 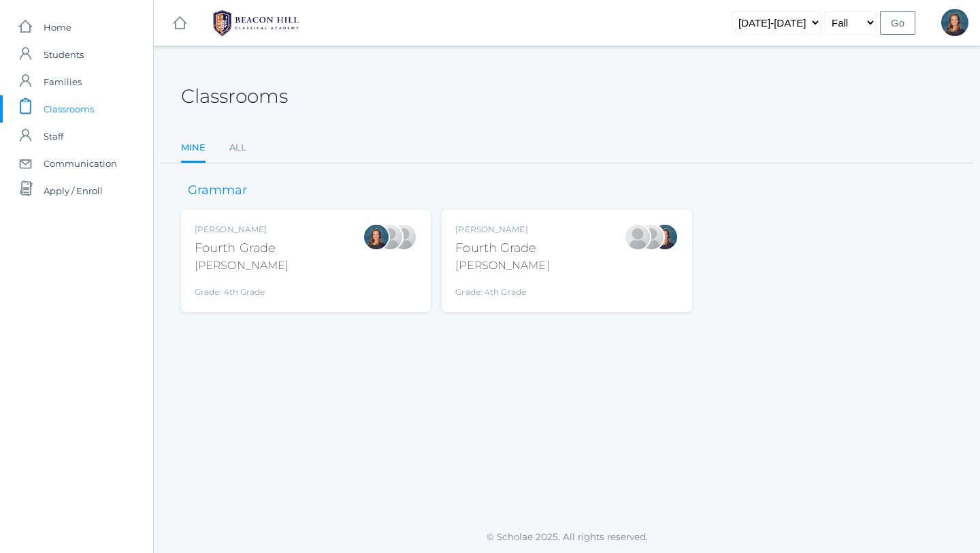 What do you see at coordinates (234, 96) in the screenshot?
I see `h2: Classrooms` at bounding box center [234, 96].